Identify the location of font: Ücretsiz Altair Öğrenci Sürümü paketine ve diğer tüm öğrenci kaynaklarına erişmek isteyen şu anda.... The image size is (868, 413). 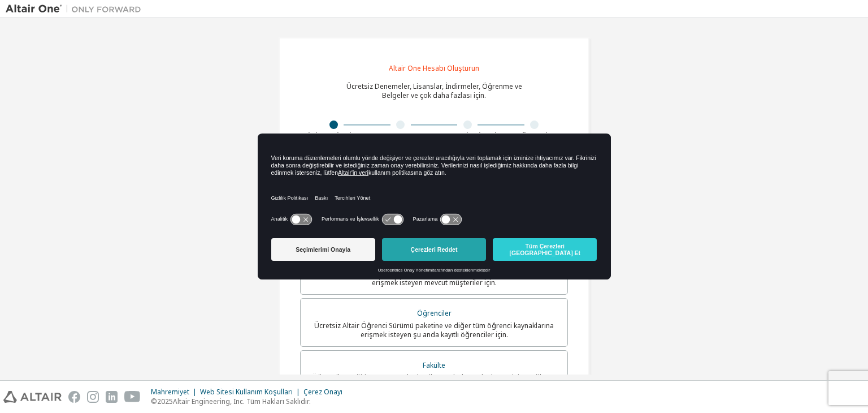
(434, 330).